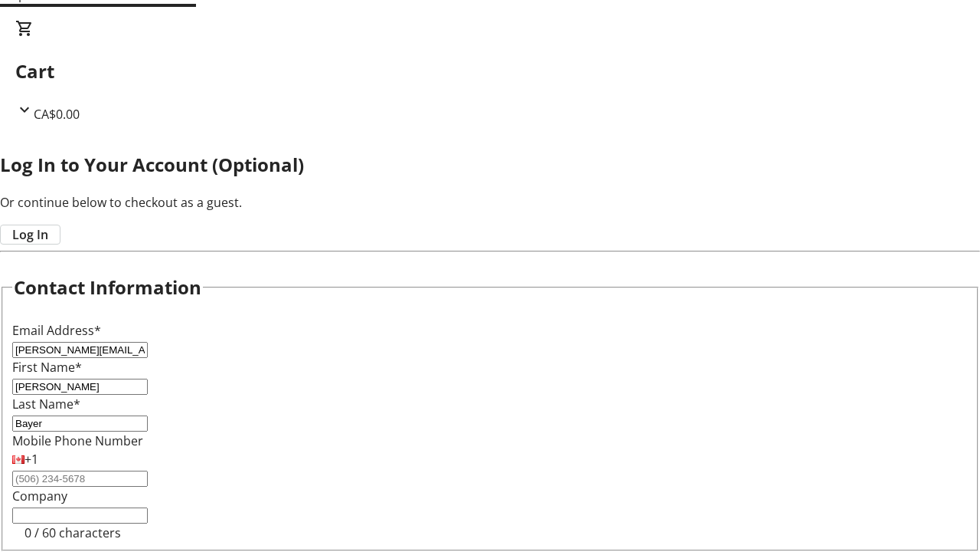 Image resolution: width=980 pixels, height=552 pixels. What do you see at coordinates (77, 441) in the screenshot?
I see `label: Mobile Phone Number` at bounding box center [77, 441].